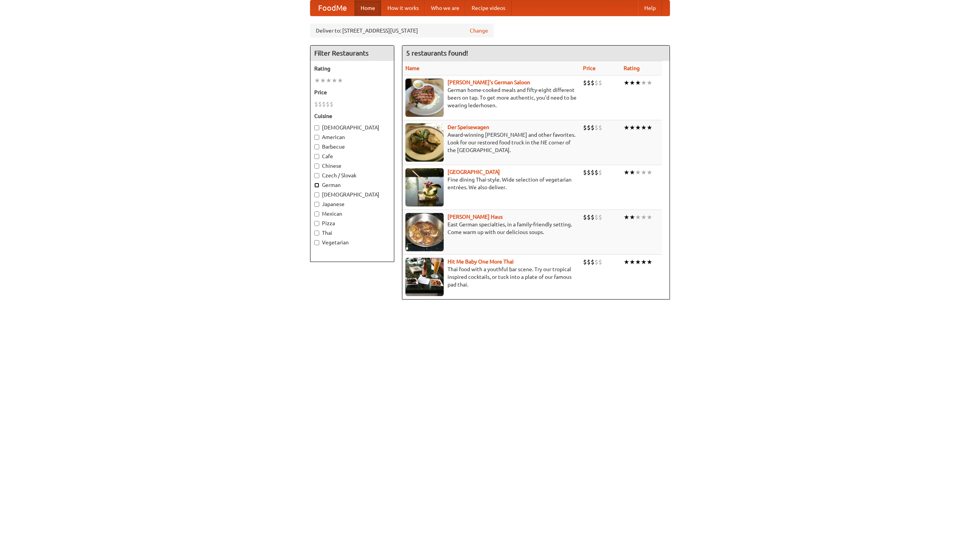 The height and width of the screenshot is (542, 980). I want to click on input: American, so click(317, 137).